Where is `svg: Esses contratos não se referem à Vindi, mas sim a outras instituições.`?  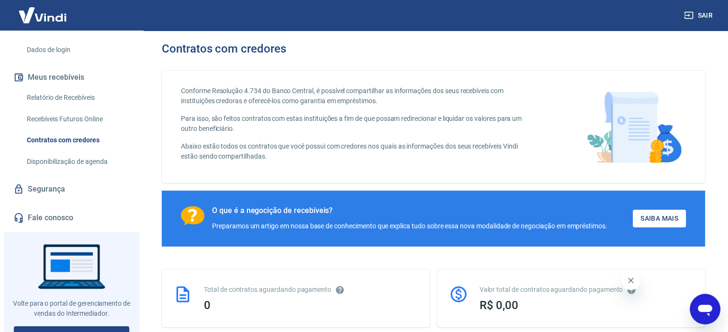
svg: Esses contratos não se referem à Vindi, mas sim a outras instituições. is located at coordinates (340, 290).